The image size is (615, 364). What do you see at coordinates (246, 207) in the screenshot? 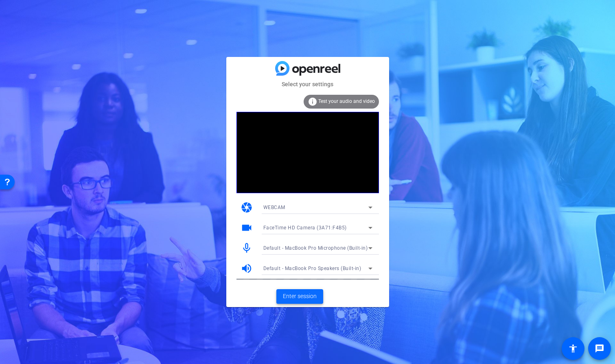
I see `mat-icon: camera` at bounding box center [246, 207].